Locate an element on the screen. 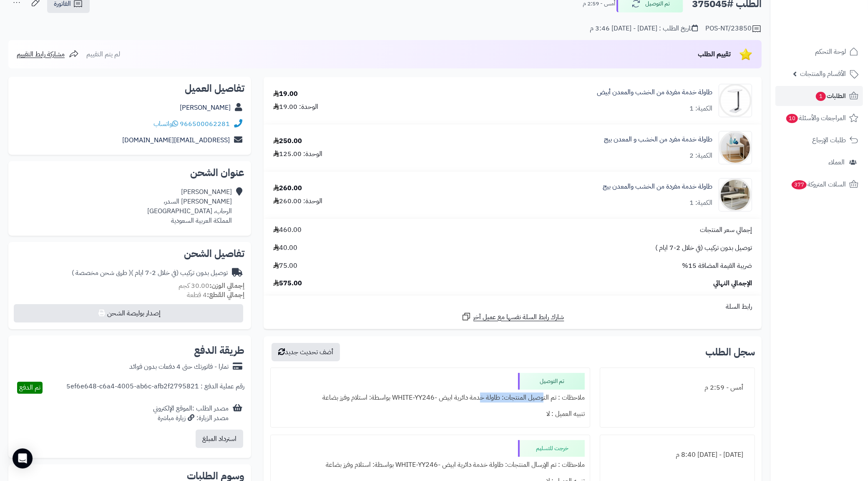  span: ( طرق شحن مخصصة ) is located at coordinates (101, 273).